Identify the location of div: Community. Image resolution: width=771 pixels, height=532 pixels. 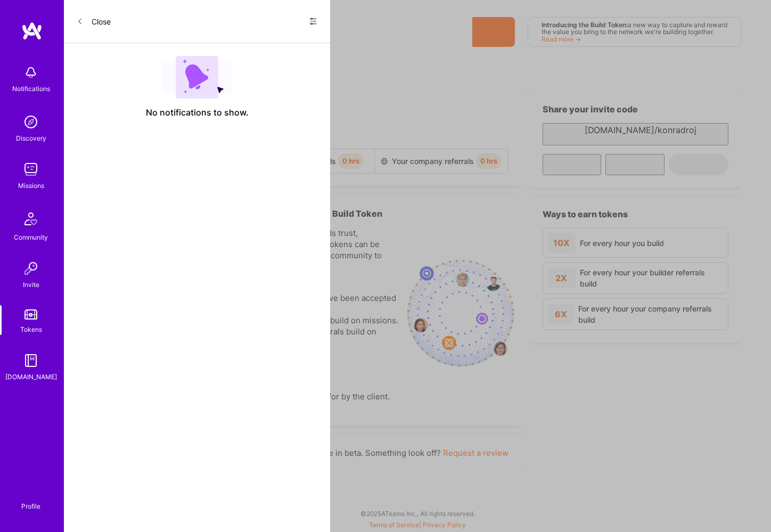
(31, 237).